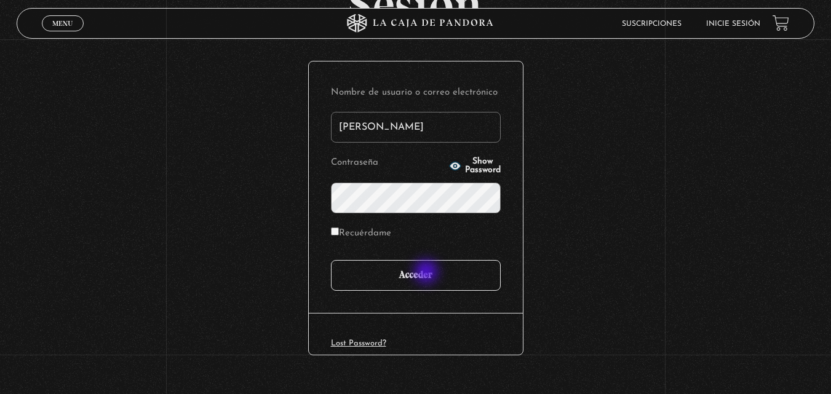 The width and height of the screenshot is (831, 394). Describe the element at coordinates (359, 343) in the screenshot. I see `a: Lost Password?` at that location.